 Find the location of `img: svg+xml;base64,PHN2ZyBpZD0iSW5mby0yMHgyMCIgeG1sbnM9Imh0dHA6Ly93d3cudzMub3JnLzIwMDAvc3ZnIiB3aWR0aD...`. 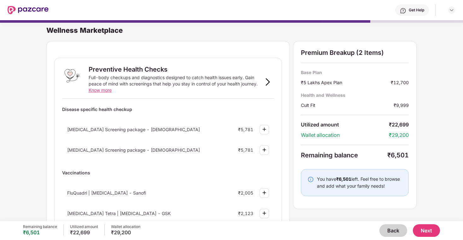

img: svg+xml;base64,PHN2ZyBpZD0iSW5mby0yMHgyMCIgeG1sbnM9Imh0dHA6Ly93d3cudzMub3JnLzIwMDAvc3ZnIiB3aWR0aD... is located at coordinates (310, 179).